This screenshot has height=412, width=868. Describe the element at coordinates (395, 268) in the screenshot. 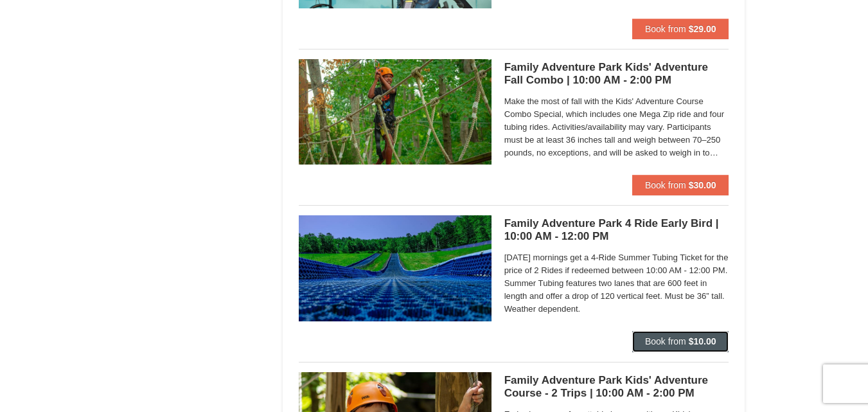

I see `img: 6619925-18-3c99bf8f.jpg` at that location.